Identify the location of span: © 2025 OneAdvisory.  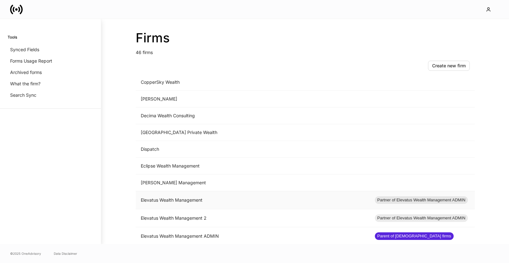
(26, 254).